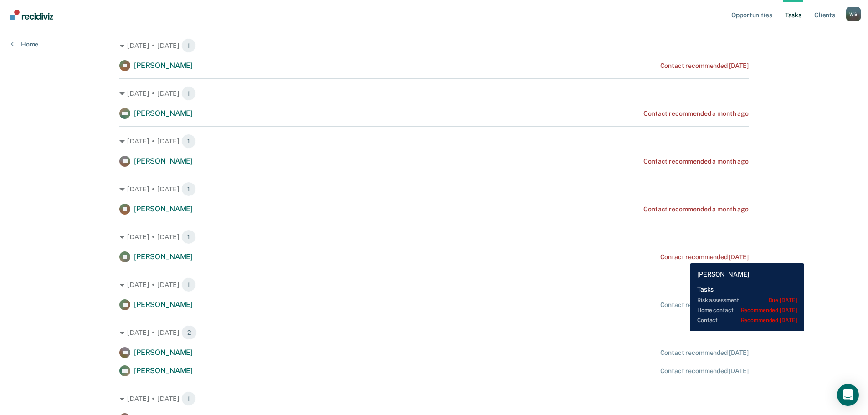 This screenshot has height=415, width=868. What do you see at coordinates (853, 14) in the screenshot?
I see `button: Profile dropdown button` at bounding box center [853, 14].